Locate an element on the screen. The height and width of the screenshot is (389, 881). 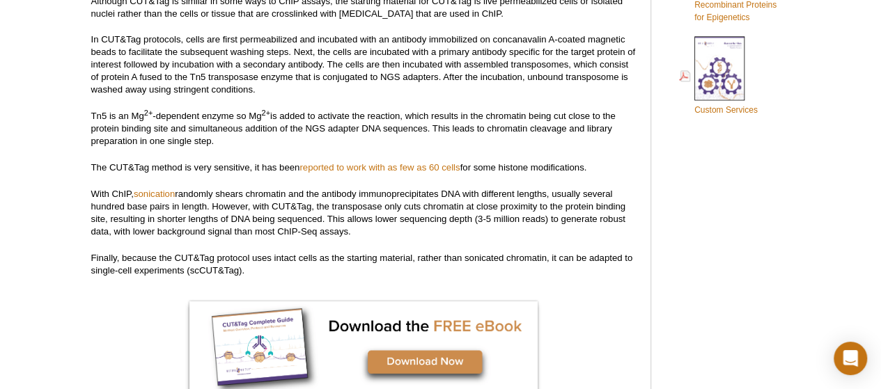
a: sonication is located at coordinates (154, 194).